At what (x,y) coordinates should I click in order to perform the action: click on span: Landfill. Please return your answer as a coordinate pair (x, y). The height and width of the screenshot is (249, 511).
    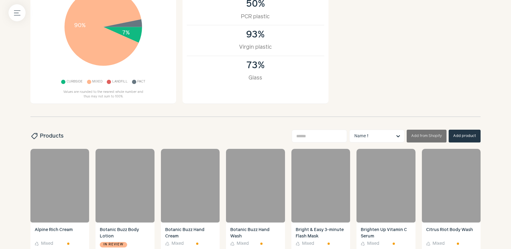
    Looking at the image, I should click on (120, 82).